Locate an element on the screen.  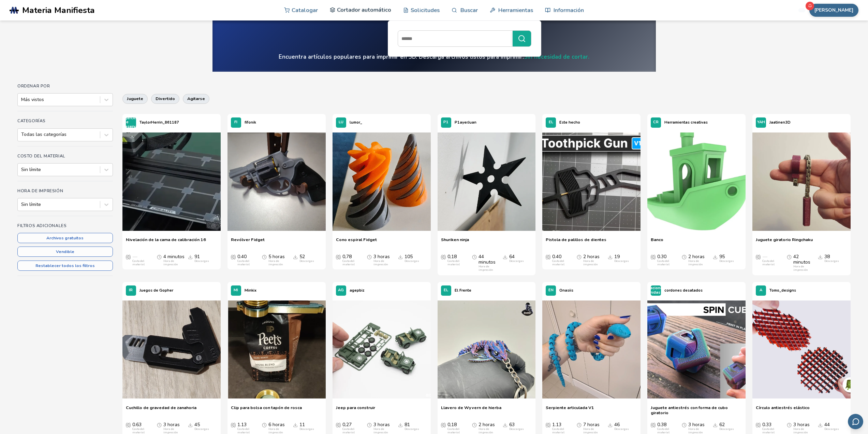
font: Información is located at coordinates (569, 10).